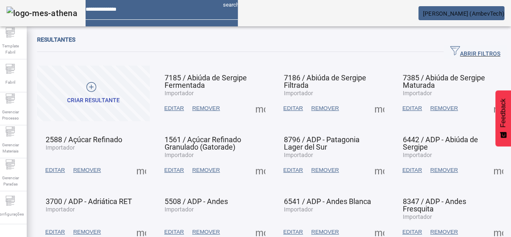  What do you see at coordinates (196, 201) in the screenshot?
I see `span: 5508 / ADP - Andes` at bounding box center [196, 201].